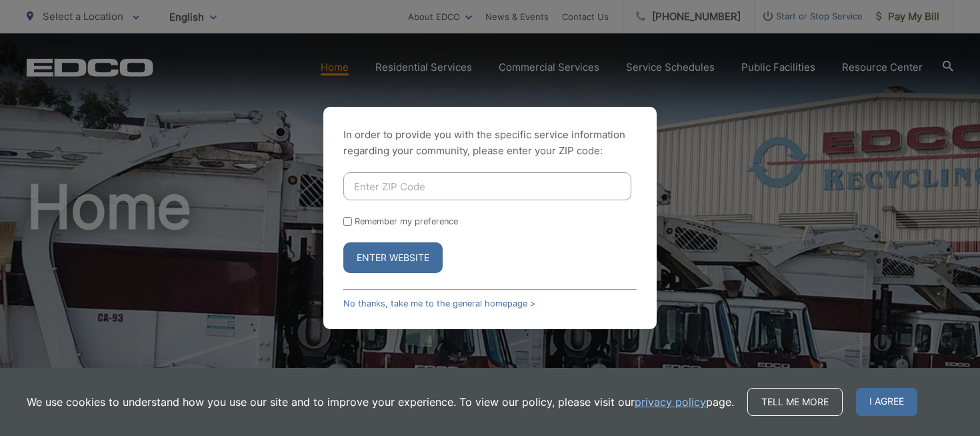 The height and width of the screenshot is (436, 980). I want to click on label: Remember my preference, so click(406, 221).